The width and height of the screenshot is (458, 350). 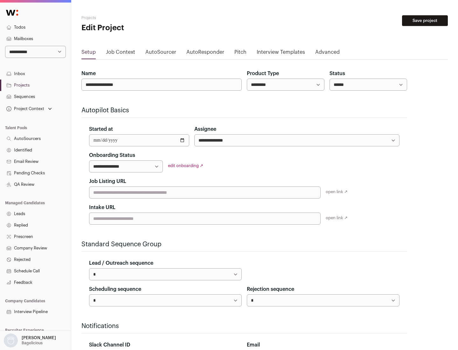 What do you see at coordinates (88, 73) in the screenshot?
I see `label: Name` at bounding box center [88, 73].